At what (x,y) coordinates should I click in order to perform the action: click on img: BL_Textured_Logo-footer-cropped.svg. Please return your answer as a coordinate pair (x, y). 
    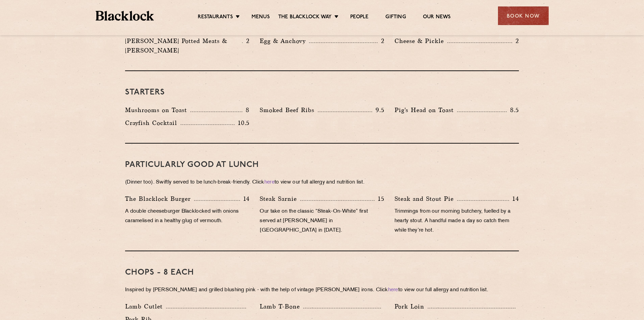
    Looking at the image, I should click on (125, 15).